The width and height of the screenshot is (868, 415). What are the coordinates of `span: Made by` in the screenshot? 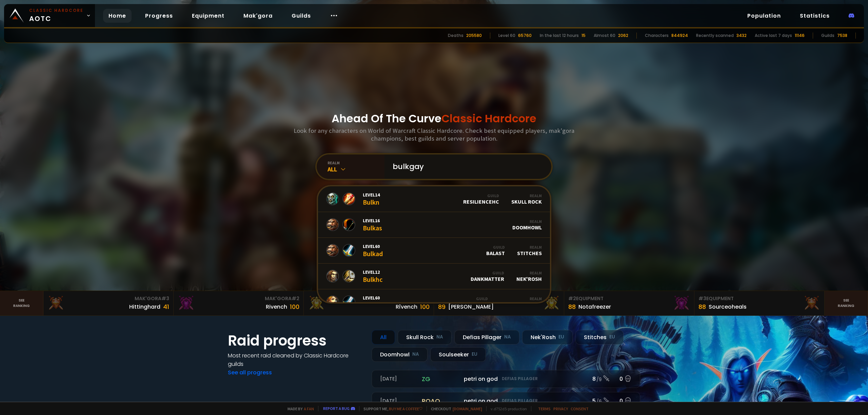 It's located at (299, 409).